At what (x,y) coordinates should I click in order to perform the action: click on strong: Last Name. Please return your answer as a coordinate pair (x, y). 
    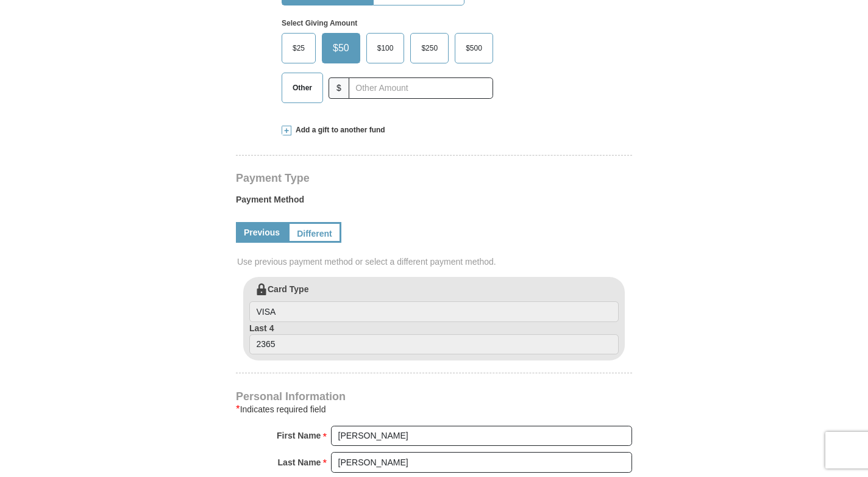
    Looking at the image, I should click on (299, 463).